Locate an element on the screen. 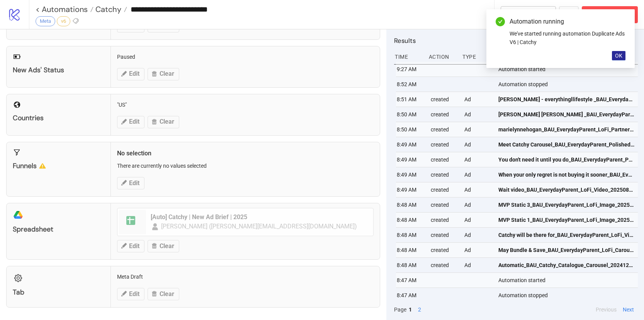 Image resolution: width=644 pixels, height=320 pixels. button: Abort Run is located at coordinates (610, 15).